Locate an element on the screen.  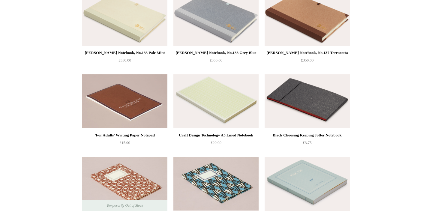
span: £20.00 is located at coordinates (216, 143).